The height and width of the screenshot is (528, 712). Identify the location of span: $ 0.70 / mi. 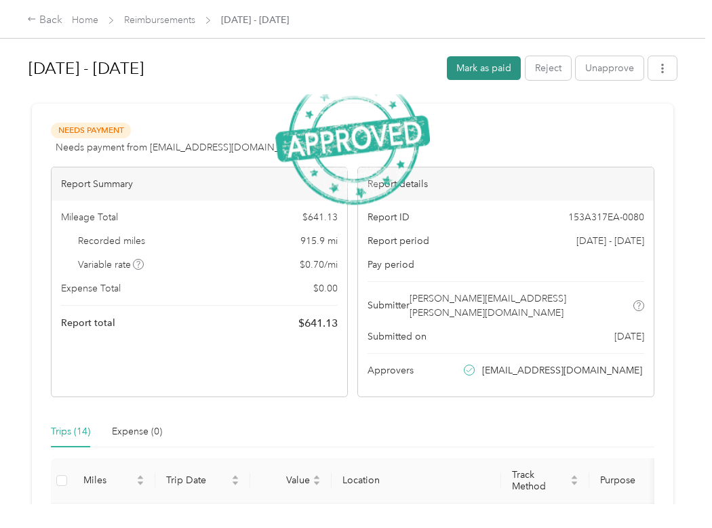
(319, 264).